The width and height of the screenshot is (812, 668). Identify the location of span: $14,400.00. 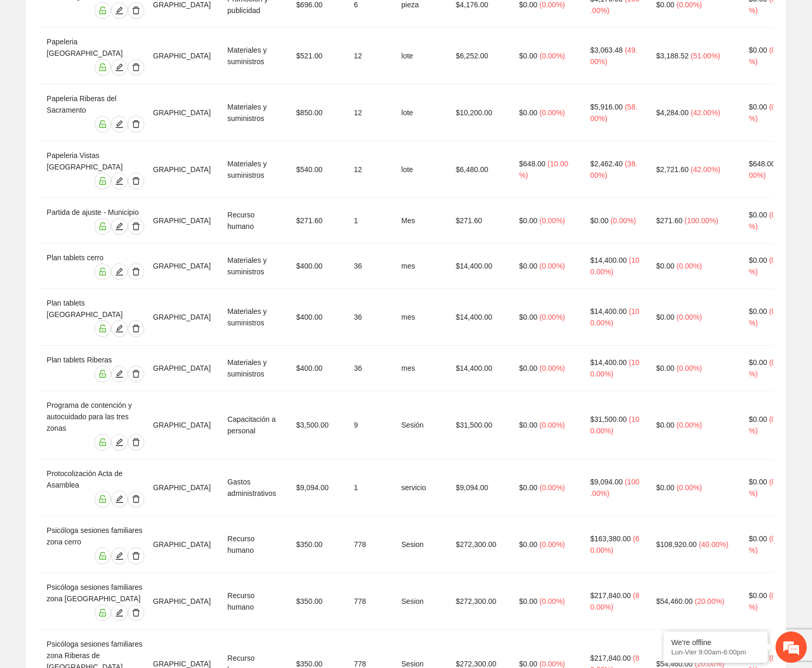
(608, 312).